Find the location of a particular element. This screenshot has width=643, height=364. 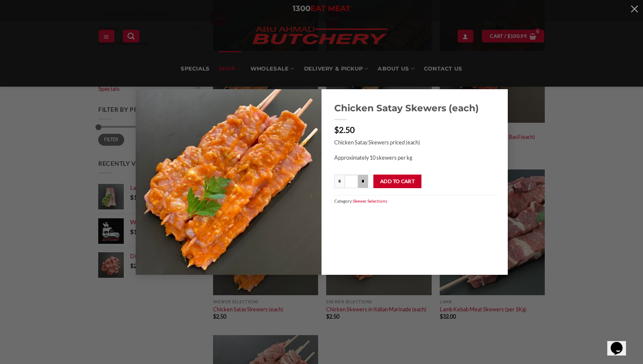

input: Increase quantity of Chicken Satay Skewers (each) is located at coordinates (363, 181).